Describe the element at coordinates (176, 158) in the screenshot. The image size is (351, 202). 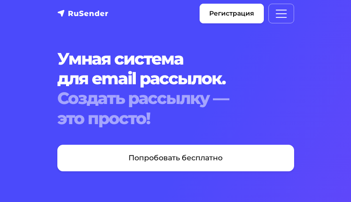
I see `a: Попробовать бесплатно` at that location.